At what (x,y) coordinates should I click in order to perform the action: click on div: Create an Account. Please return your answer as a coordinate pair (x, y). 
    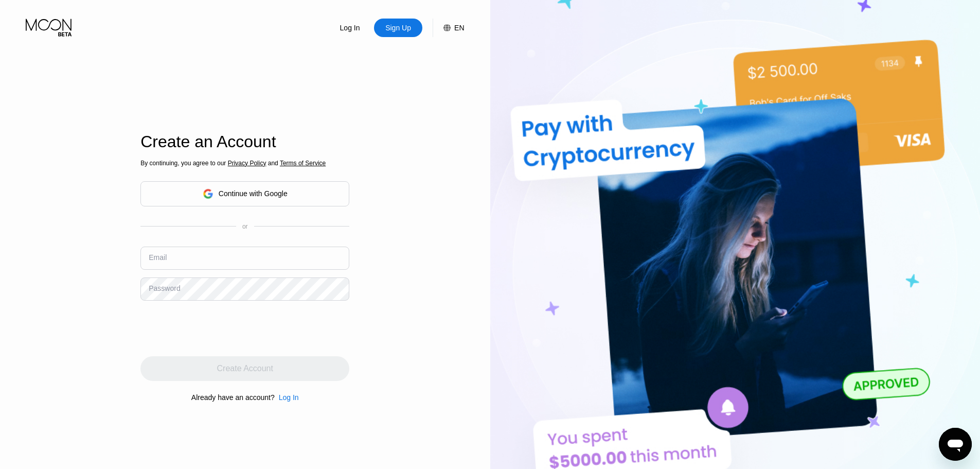
    Looking at the image, I should click on (245, 142).